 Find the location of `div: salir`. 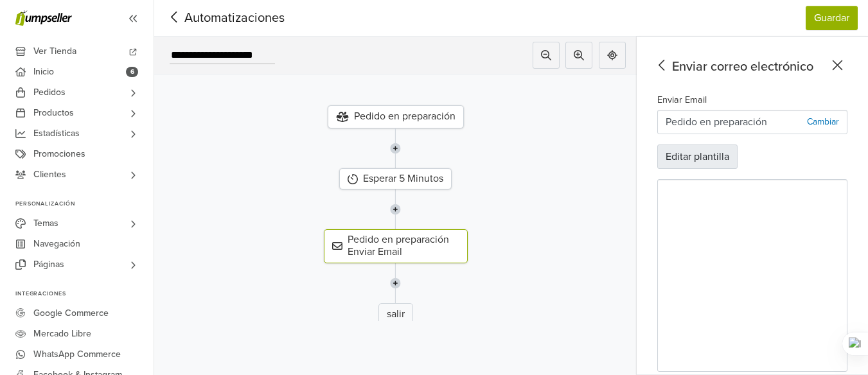

div: salir is located at coordinates (395, 315).